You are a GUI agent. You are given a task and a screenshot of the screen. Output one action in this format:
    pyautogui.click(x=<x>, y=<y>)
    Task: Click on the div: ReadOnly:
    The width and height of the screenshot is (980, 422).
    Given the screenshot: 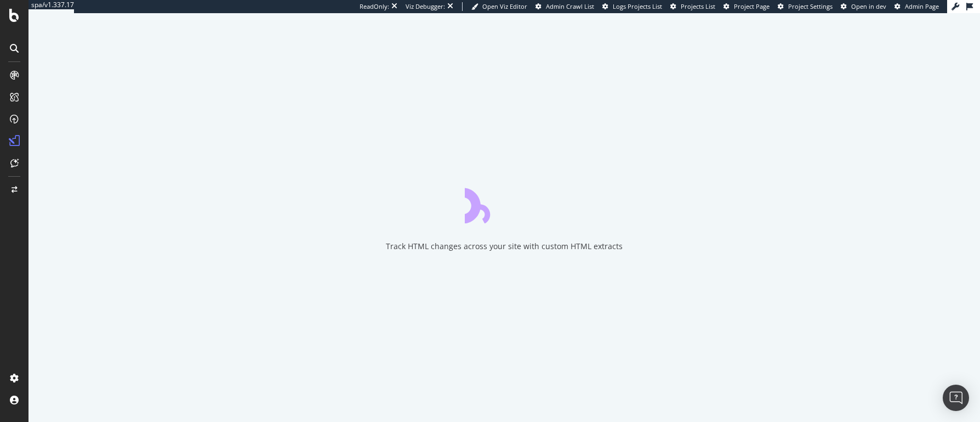 What is the action you would take?
    pyautogui.click(x=374, y=6)
    